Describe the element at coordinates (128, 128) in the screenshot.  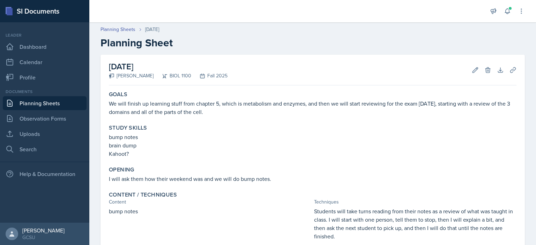
I see `label: Study Skills` at that location.